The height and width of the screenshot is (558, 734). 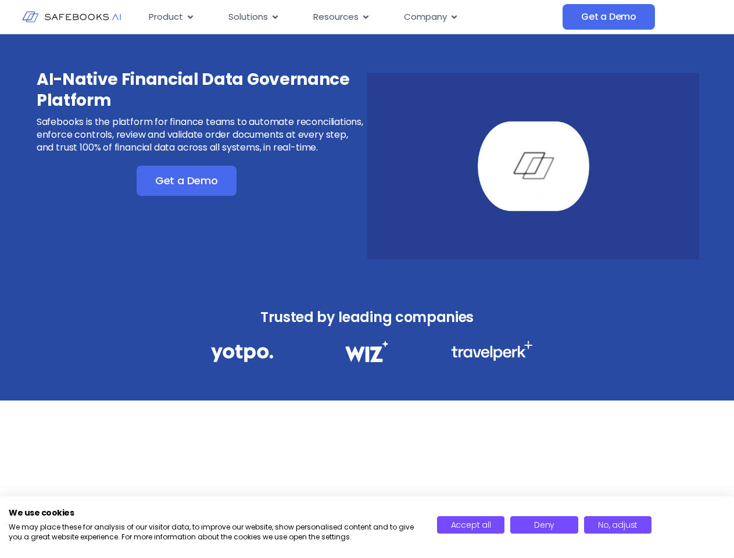 I want to click on h2: We use cookies, so click(x=214, y=512).